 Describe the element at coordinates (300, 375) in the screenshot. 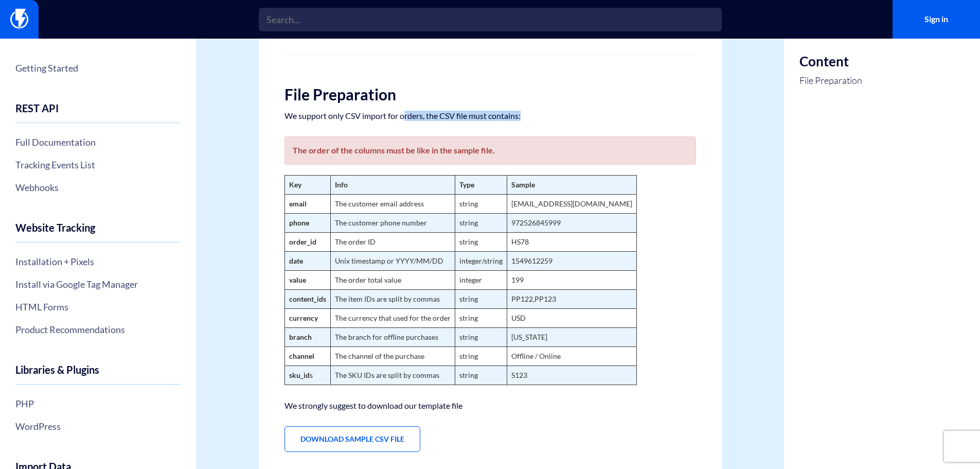

I see `strong: sku_id` at that location.